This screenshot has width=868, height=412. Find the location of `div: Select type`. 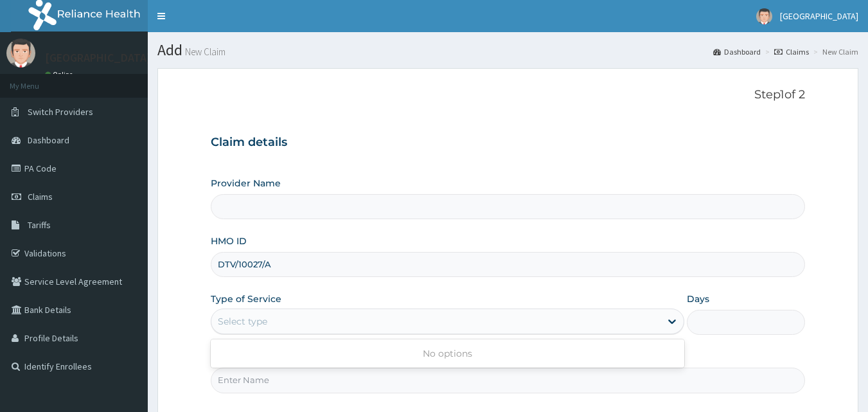

div: Select type is located at coordinates (242, 321).